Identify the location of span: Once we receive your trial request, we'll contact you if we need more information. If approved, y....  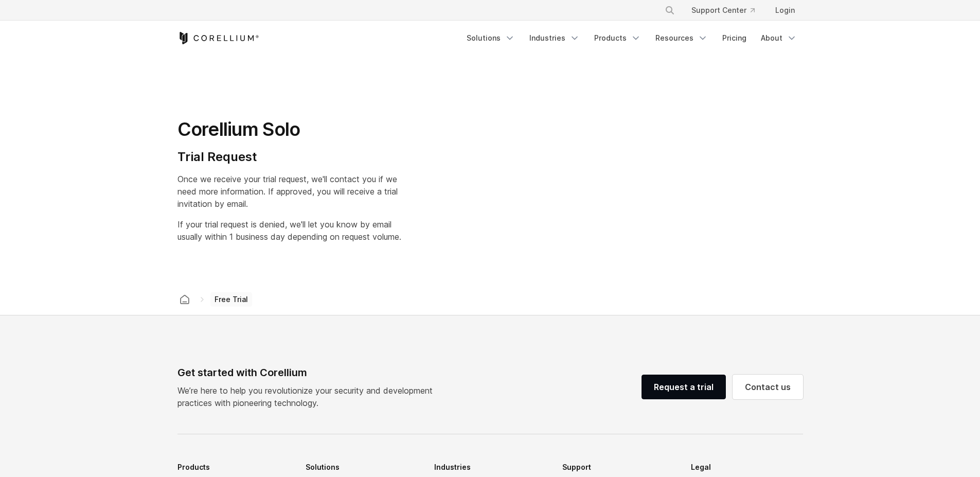
(288, 192).